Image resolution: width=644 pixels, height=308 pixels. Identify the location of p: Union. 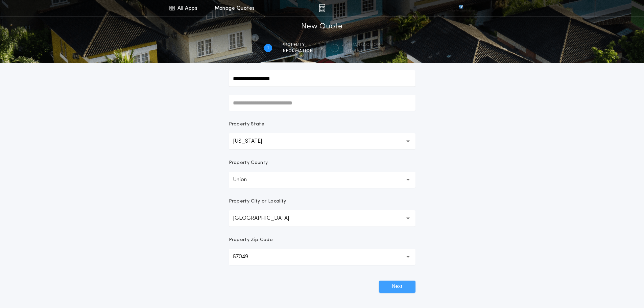
(245, 180).